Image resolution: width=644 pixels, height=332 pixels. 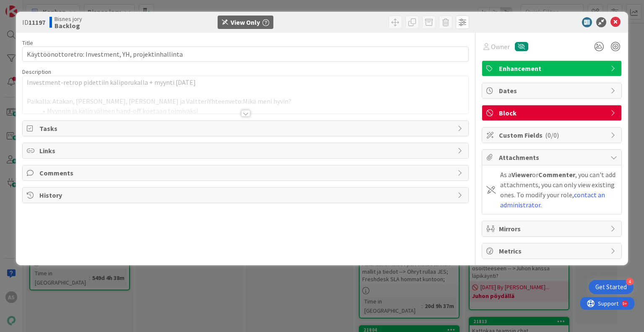 What do you see at coordinates (522, 174) in the screenshot?
I see `b: Viewer` at bounding box center [522, 174].